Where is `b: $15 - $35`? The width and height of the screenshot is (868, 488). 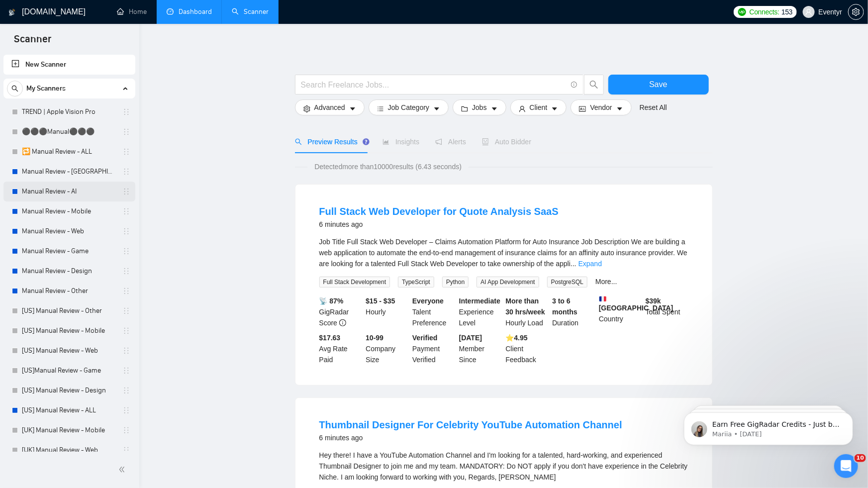
b: $15 - $35 is located at coordinates (380, 301).